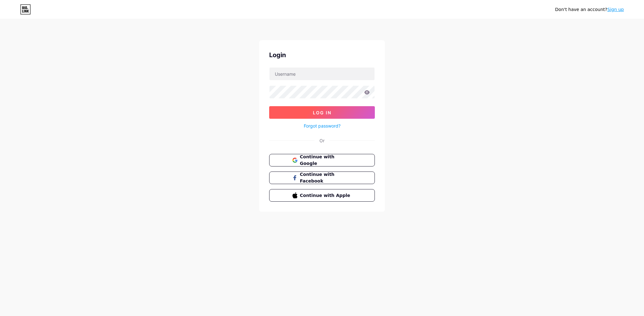  Describe the element at coordinates (322, 113) in the screenshot. I see `button: Log In` at that location.